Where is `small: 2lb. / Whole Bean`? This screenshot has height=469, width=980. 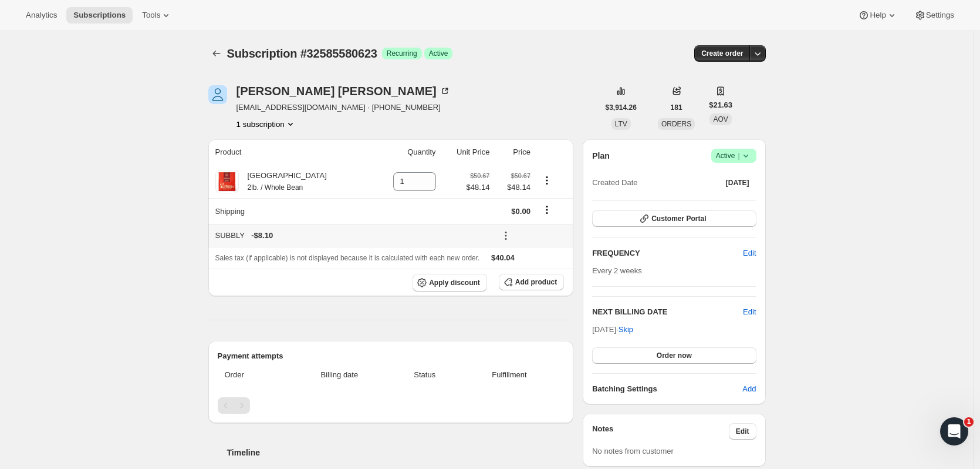 small: 2lb. / Whole Bean is located at coordinates (275, 188).